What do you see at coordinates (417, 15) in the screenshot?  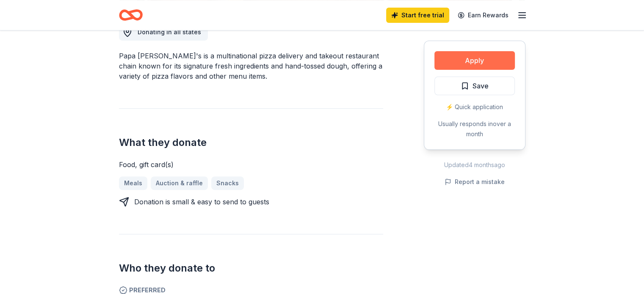 I see `a: Start free trial` at bounding box center [417, 15].